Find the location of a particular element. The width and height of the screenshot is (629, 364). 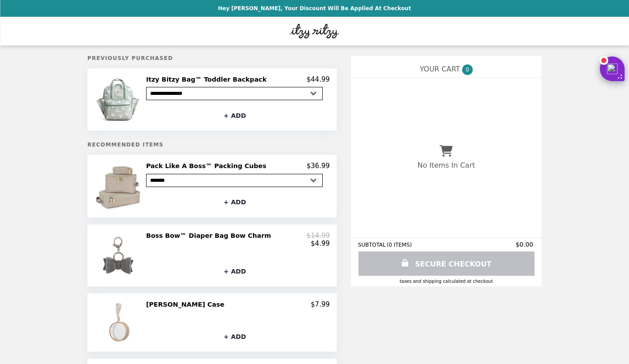

h2: Itzy Bitzy Bag™ Toddler Backpack is located at coordinates (208, 79).